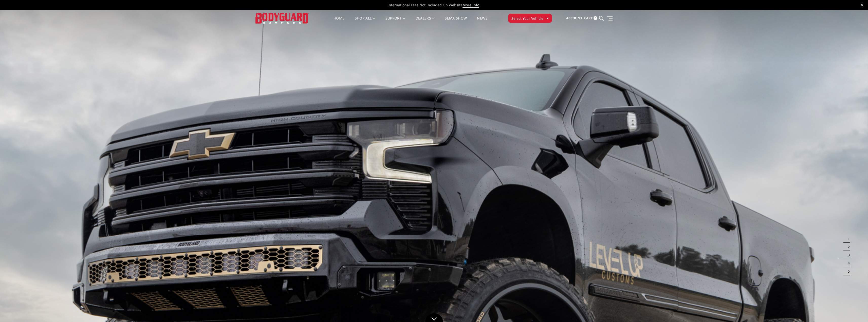 This screenshot has height=322, width=868. What do you see at coordinates (339, 21) in the screenshot?
I see `a: Home` at bounding box center [339, 21].